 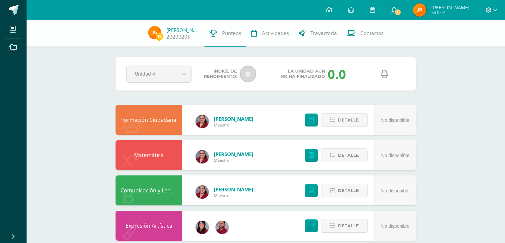 I want to click on span: Unidad 4, so click(x=151, y=73).